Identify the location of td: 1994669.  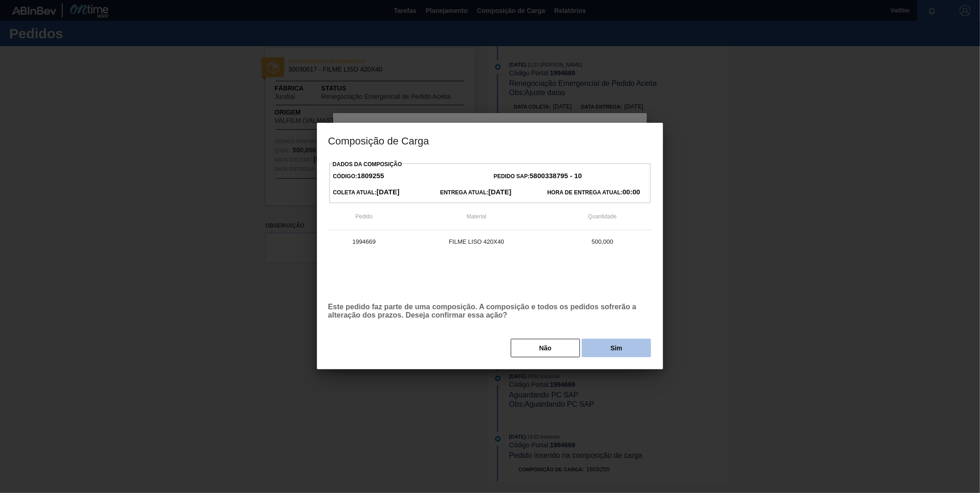
(364, 242).